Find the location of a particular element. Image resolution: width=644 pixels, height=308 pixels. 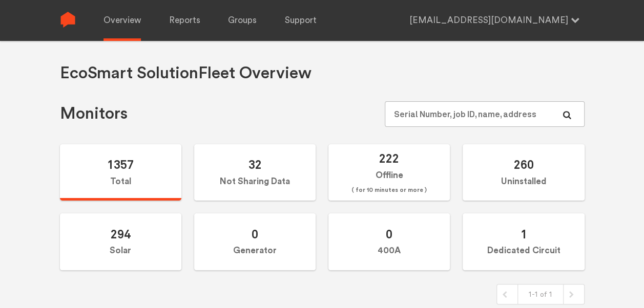

span: 32 is located at coordinates (254, 165).